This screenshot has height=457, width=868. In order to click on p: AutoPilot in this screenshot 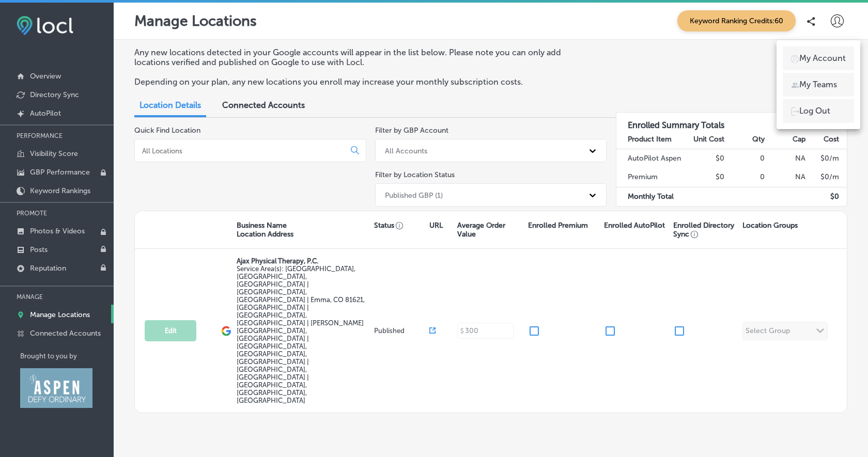, I will do `click(46, 113)`.